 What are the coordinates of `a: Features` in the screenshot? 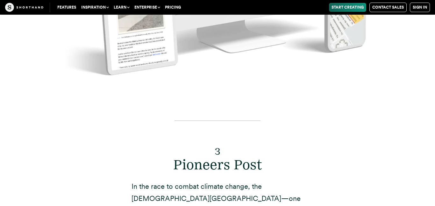 It's located at (67, 7).